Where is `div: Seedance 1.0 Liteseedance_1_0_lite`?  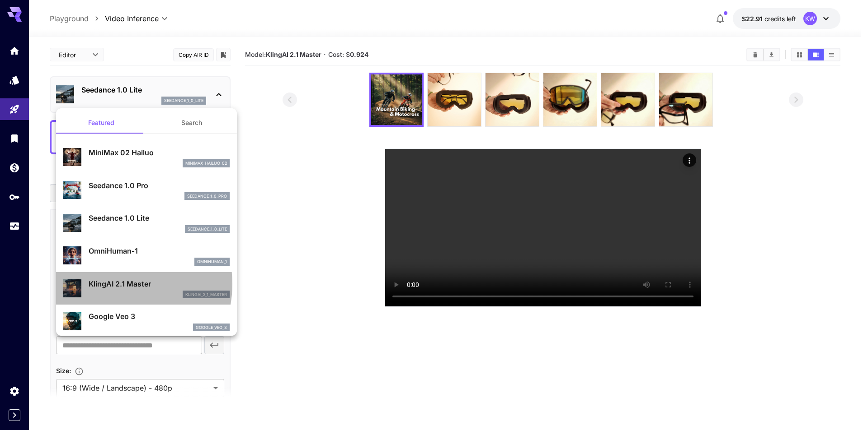
div: Seedance 1.0 Liteseedance_1_0_lite is located at coordinates (146, 223).